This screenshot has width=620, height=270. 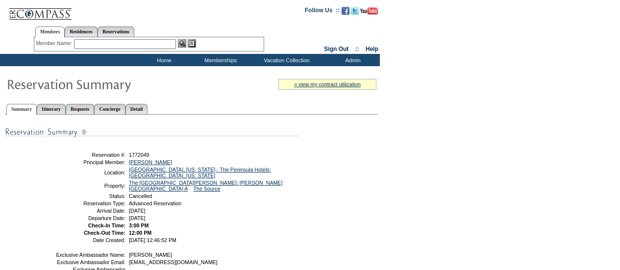 I want to click on a: Detail, so click(x=137, y=109).